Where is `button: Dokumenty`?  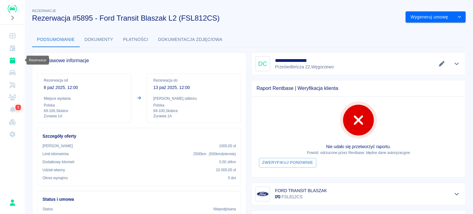
button: Dokumenty is located at coordinates (99, 40).